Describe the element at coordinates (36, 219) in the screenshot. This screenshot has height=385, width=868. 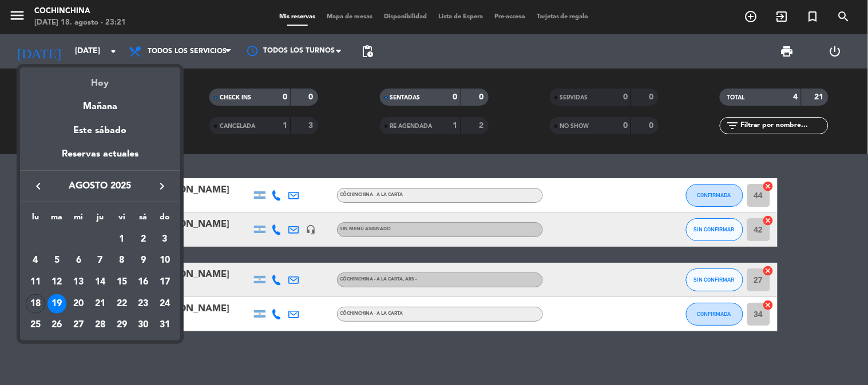
I see `th: lunes` at that location.